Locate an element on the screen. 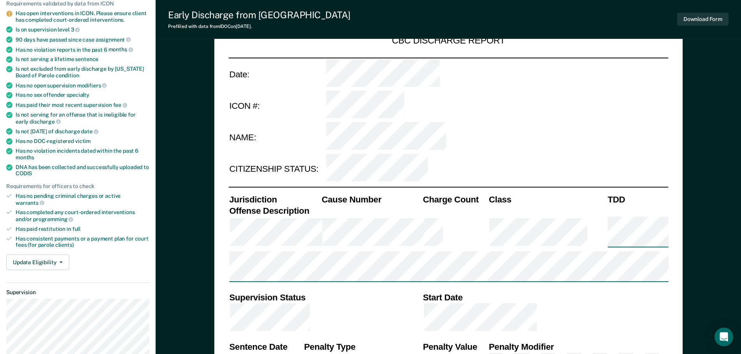 The height and width of the screenshot is (354, 741). button: Update Eligibility is located at coordinates (38, 263).